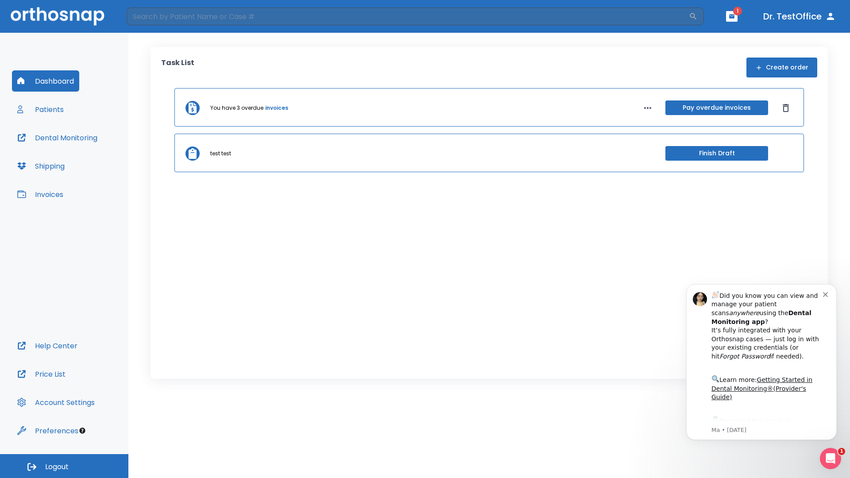  I want to click on button: Preferences, so click(48, 431).